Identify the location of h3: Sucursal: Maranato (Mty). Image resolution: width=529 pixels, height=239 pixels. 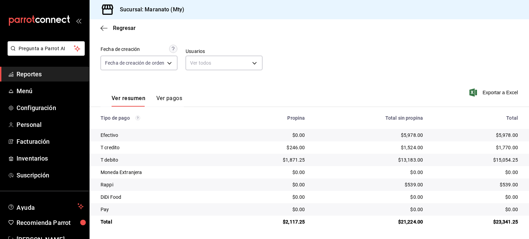
(149, 10).